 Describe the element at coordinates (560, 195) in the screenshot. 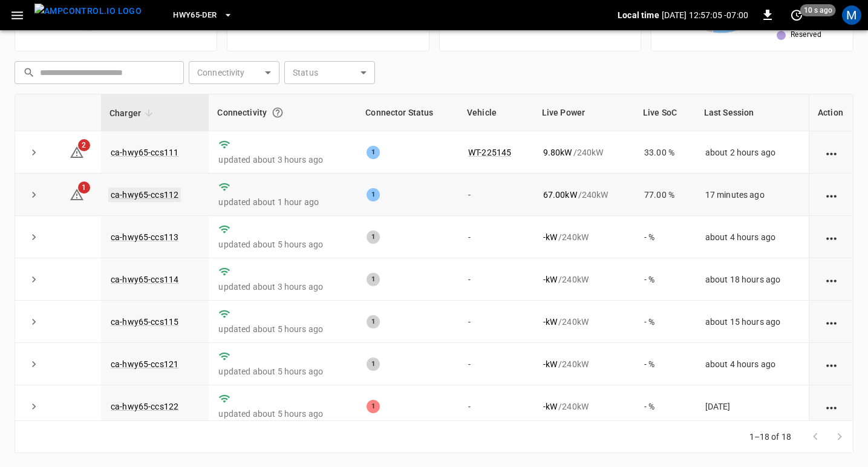

I see `p: 67.00 kW` at that location.